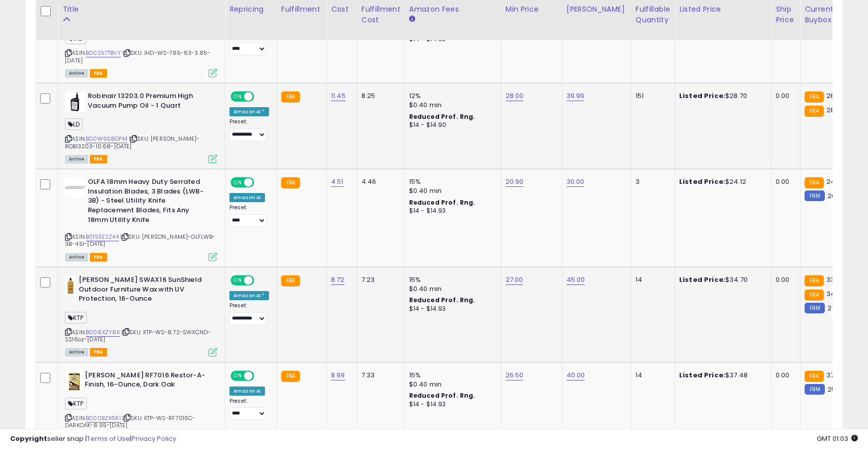  What do you see at coordinates (451, 125) in the screenshot?
I see `div: $14 - $14.90` at bounding box center [451, 125].